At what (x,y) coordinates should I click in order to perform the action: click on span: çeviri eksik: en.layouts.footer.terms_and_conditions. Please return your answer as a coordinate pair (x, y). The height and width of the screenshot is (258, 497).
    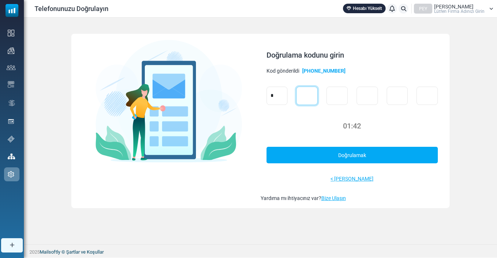
    Looking at the image, I should click on (85, 252).